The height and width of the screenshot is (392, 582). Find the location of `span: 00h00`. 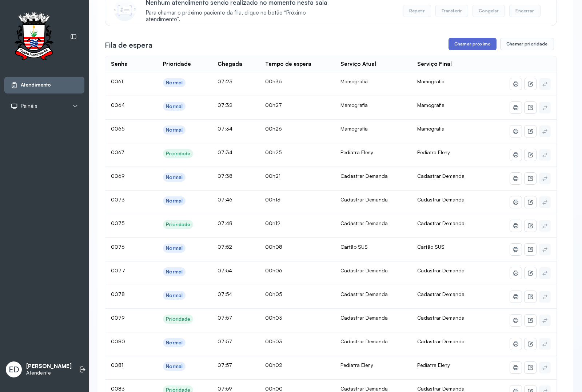

span: 00h00 is located at coordinates (274, 388).